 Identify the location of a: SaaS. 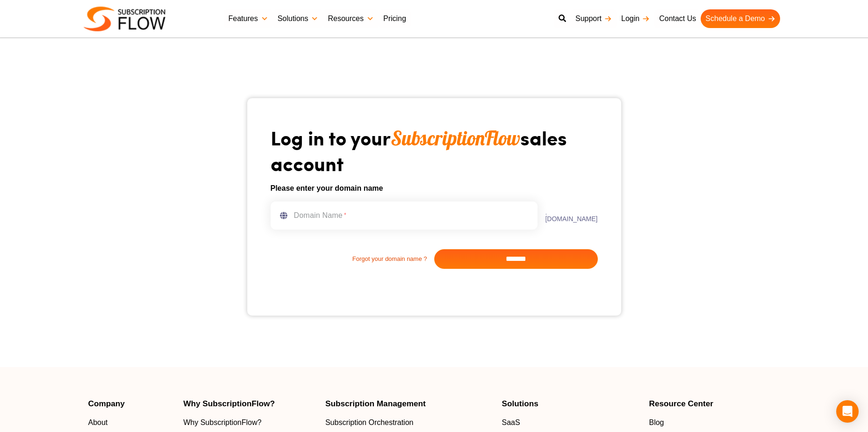
(570, 422).